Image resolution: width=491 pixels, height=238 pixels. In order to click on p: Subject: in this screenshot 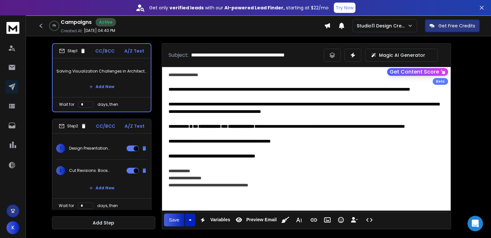, I will do `click(178, 55)`.